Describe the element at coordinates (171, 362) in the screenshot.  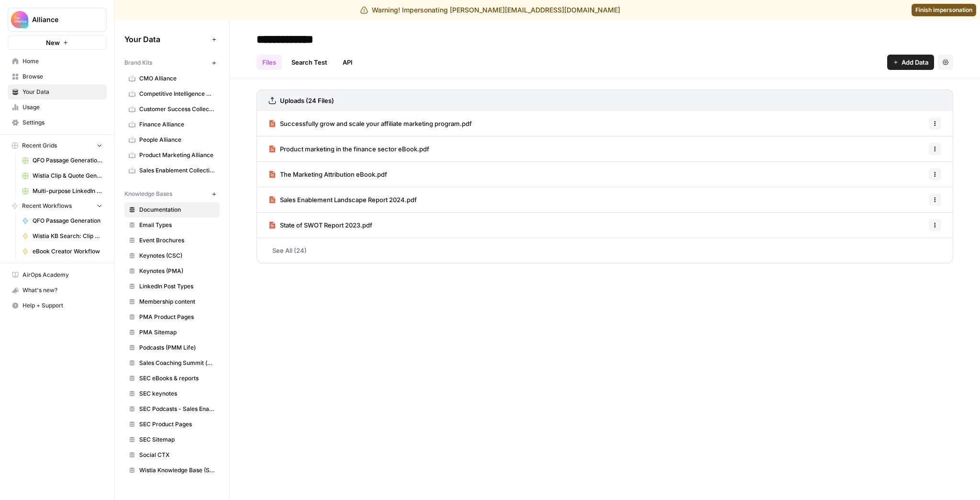
I see `a: Sales Coaching Summit (eBook test)` at that location.